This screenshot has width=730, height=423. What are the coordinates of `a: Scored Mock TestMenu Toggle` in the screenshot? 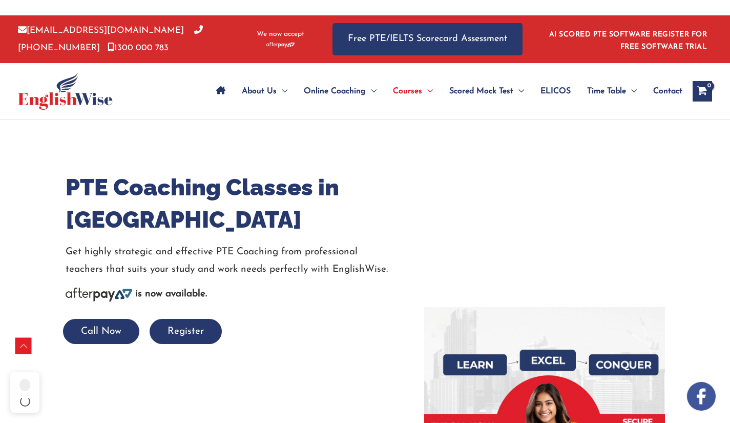 It's located at (487, 91).